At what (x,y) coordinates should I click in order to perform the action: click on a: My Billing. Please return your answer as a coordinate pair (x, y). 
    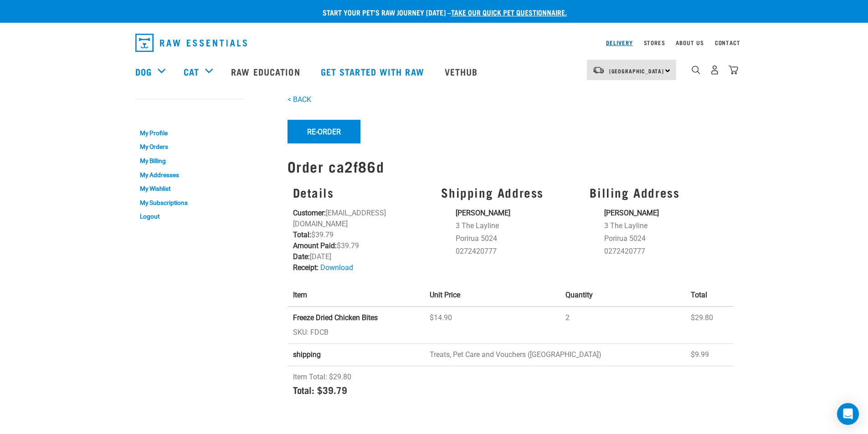
    Looking at the image, I should click on (190, 161).